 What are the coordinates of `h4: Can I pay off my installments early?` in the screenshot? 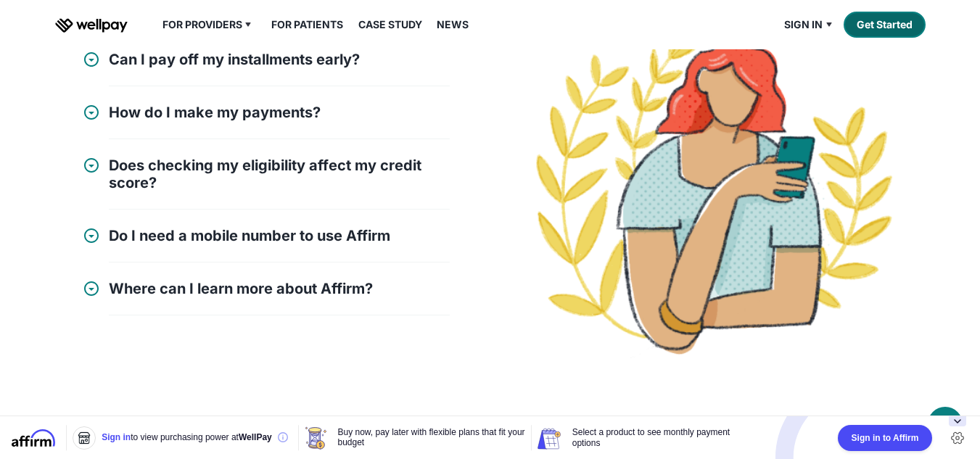 It's located at (234, 60).